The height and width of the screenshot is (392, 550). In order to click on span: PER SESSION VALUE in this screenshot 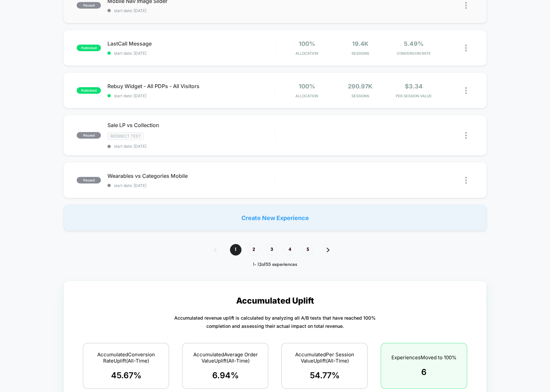, I will do `click(413, 96)`.